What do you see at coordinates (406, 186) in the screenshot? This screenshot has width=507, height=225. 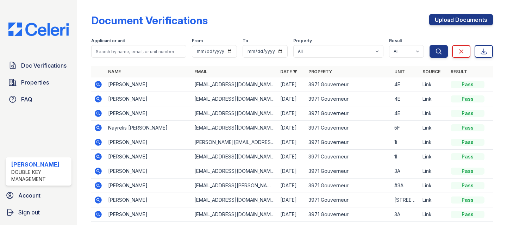 I see `td: #3A` at bounding box center [406, 186].